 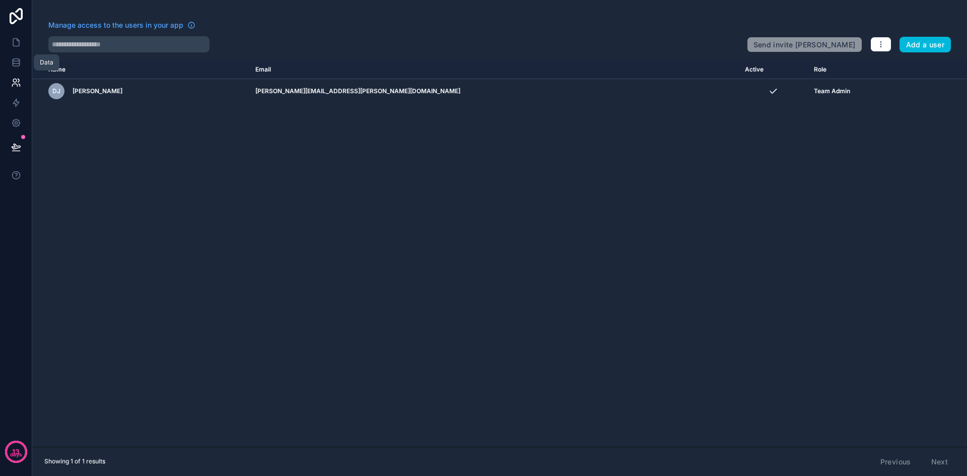 What do you see at coordinates (16, 455) in the screenshot?
I see `p: days` at bounding box center [16, 455].